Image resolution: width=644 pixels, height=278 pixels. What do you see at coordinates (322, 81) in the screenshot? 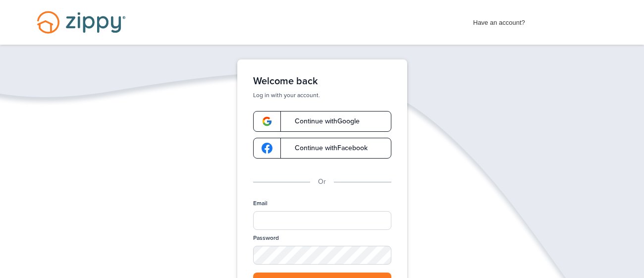
I see `h1: Welcome back` at bounding box center [322, 81].